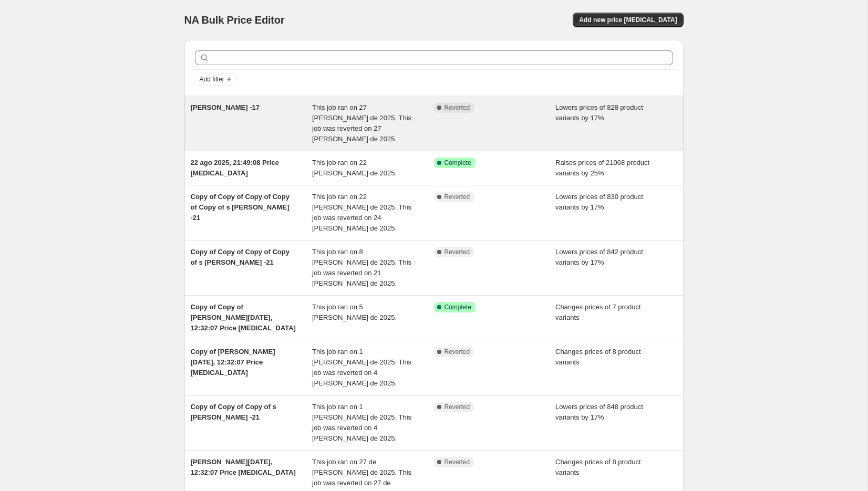  What do you see at coordinates (599, 412) in the screenshot?
I see `span: Lowers prices of 848 product variants by 17%` at bounding box center [599, 412].